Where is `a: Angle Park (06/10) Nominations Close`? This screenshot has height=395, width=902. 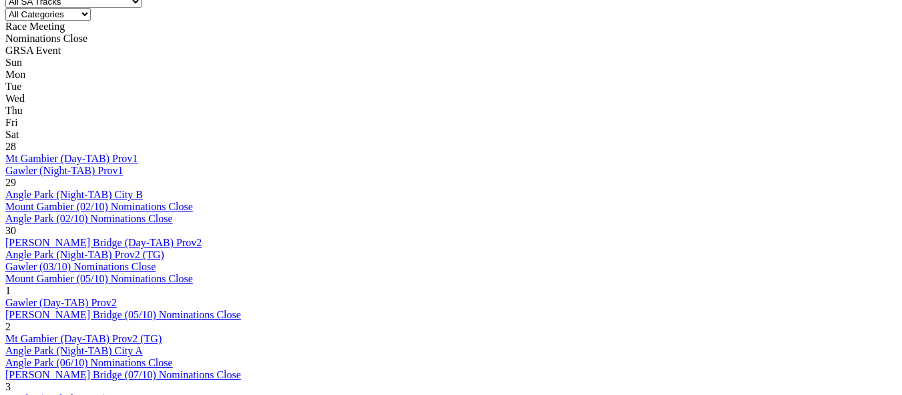
a: Angle Park (06/10) Nominations Close is located at coordinates (89, 362).